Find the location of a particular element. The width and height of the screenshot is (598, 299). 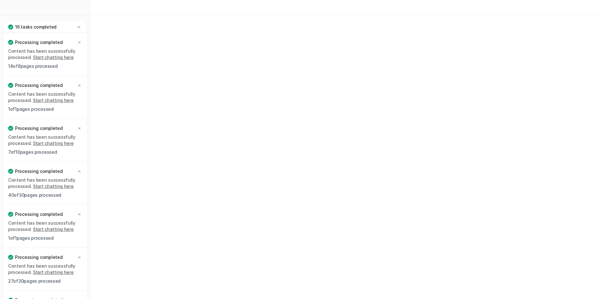

p: 14 of 8 pages processed is located at coordinates (45, 66).